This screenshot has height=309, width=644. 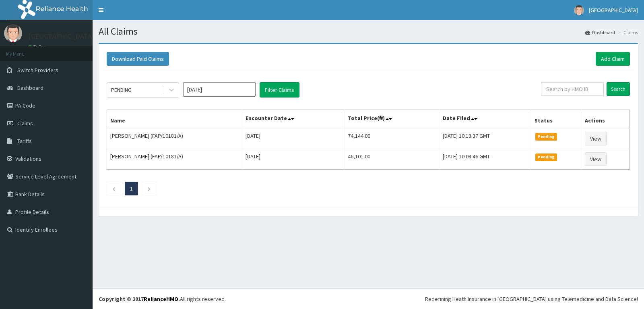 What do you see at coordinates (612, 59) in the screenshot?
I see `a: Add Claim` at bounding box center [612, 59].